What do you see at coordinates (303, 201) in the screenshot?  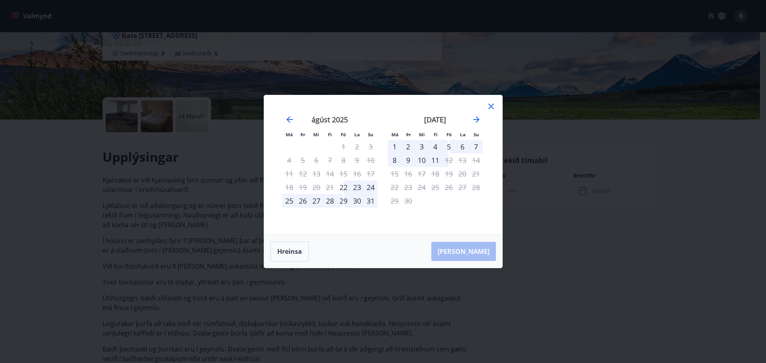 I see `td: Choose þriðjudagur, 26. ágúst 2025 as your check-in date. It’s available.` at bounding box center [303, 201].